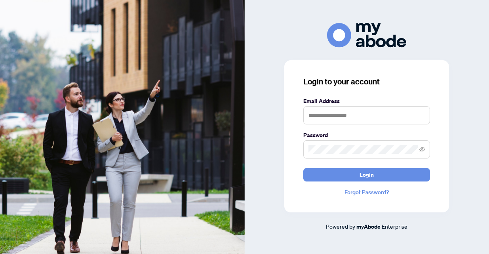 The width and height of the screenshot is (489, 254). What do you see at coordinates (394, 226) in the screenshot?
I see `span: Enterprise` at bounding box center [394, 226].